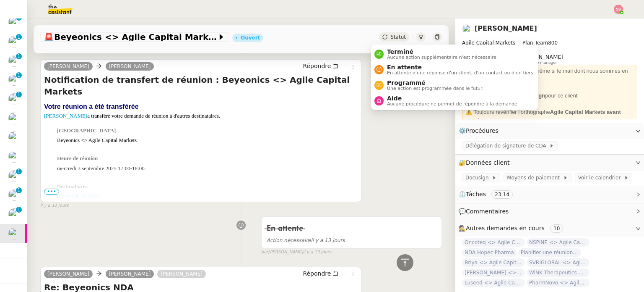 This screenshot has height=292, width=644. Describe the element at coordinates (501, 194) in the screenshot. I see `nz-tag: 23:14` at that location.